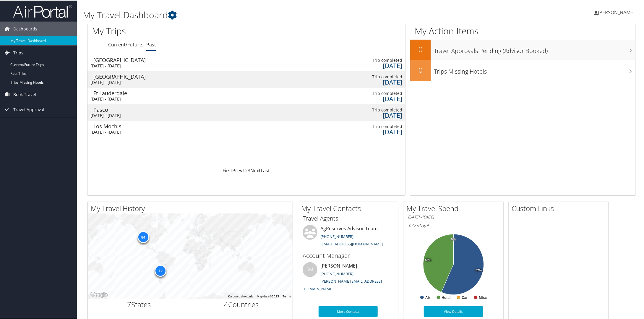 The height and width of the screenshot is (319, 644). I want to click on div: 84, so click(143, 236).